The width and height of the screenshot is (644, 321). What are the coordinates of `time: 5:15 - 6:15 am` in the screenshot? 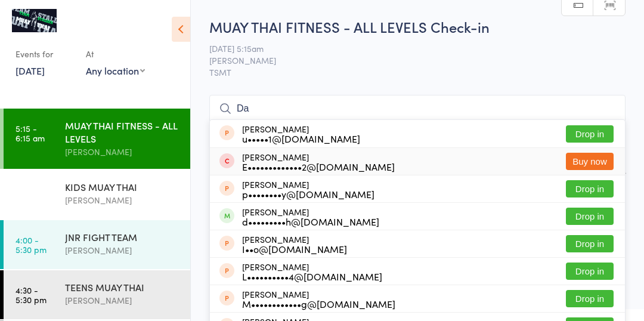 It's located at (30, 133).